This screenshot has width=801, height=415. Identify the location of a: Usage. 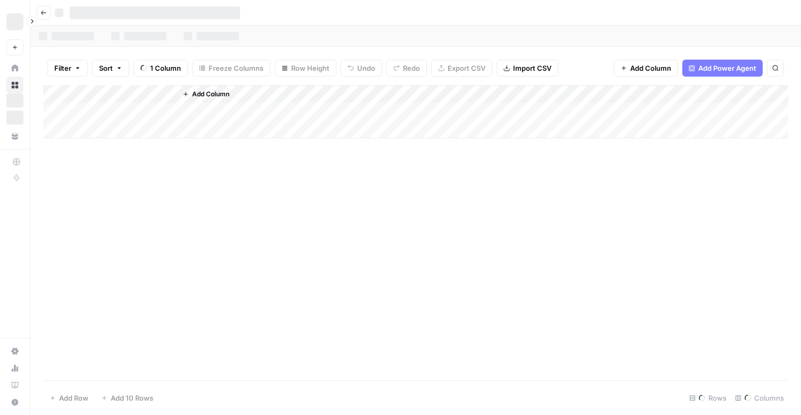
(15, 368).